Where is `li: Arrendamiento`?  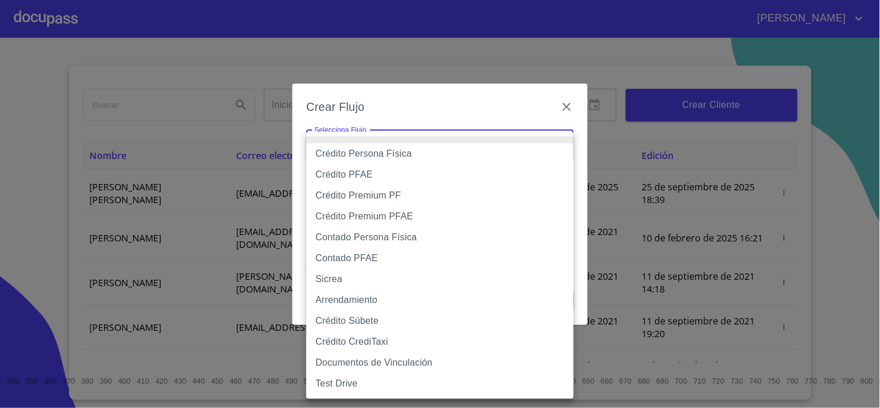
li: Arrendamiento is located at coordinates (440, 300).